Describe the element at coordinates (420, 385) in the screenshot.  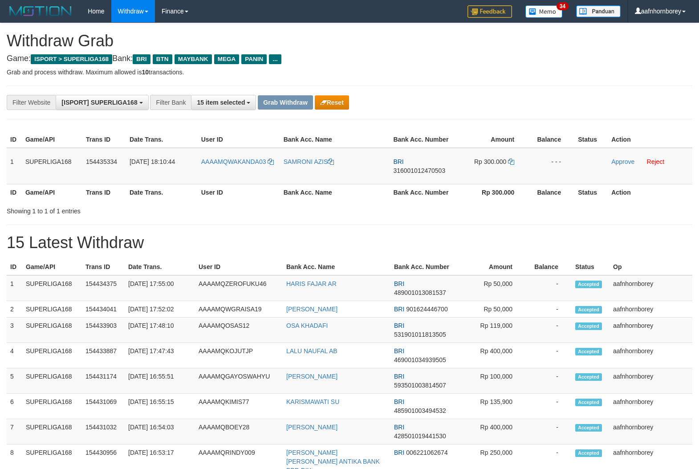
I see `span: Copy 593501003814507 to clipboard` at that location.